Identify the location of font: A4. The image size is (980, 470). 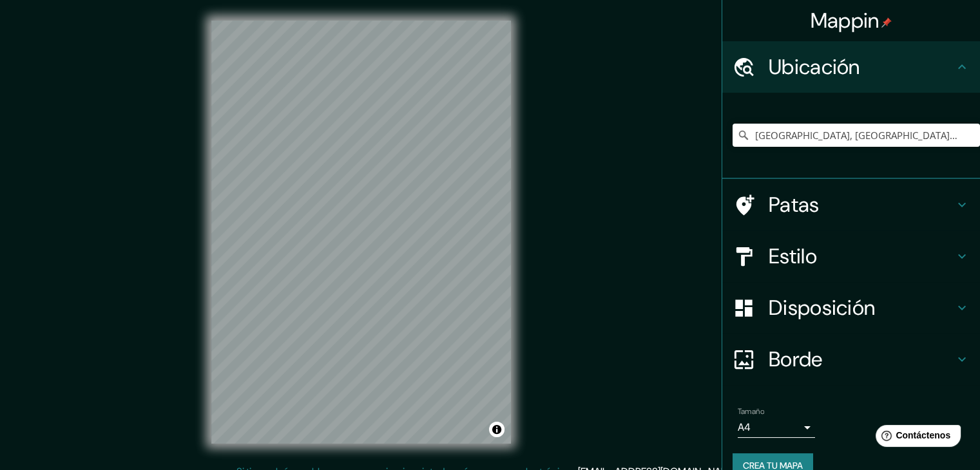
(744, 427).